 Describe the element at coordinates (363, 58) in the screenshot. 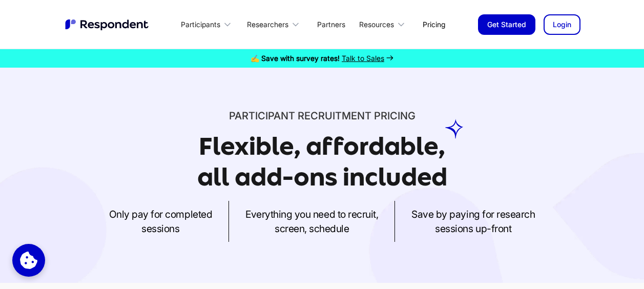

I see `span: Talk to Sales` at that location.